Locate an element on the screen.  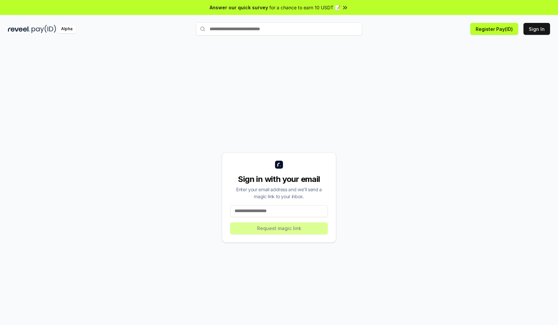
div: Enter your email address and we’ll send a magic link to your inbox. is located at coordinates (279, 193).